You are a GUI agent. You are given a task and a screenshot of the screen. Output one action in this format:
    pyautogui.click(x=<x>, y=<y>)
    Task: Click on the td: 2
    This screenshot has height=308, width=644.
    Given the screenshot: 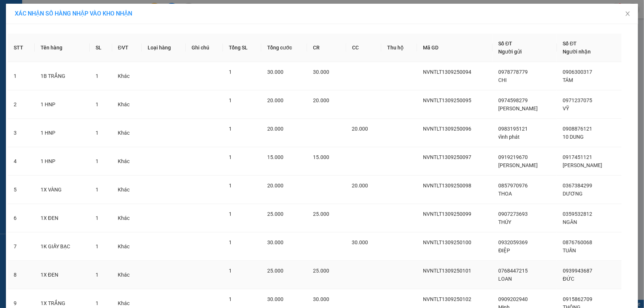 What is the action you would take?
    pyautogui.click(x=21, y=105)
    